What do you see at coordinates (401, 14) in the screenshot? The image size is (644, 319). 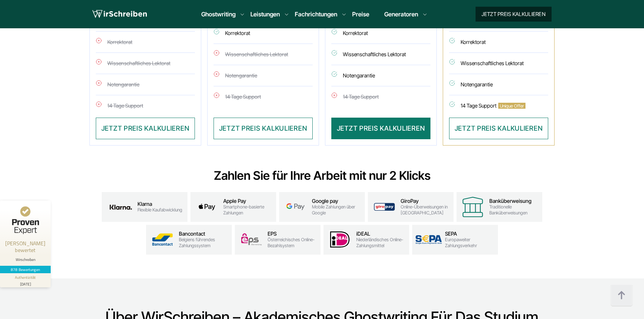 I see `a: Generatoren` at bounding box center [401, 14].